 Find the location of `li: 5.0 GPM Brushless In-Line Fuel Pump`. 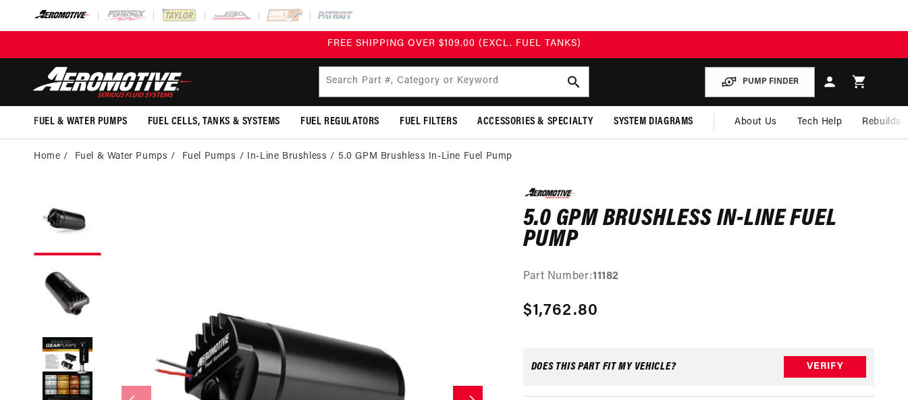

li: 5.0 GPM Brushless In-Line Fuel Pump is located at coordinates (425, 157).